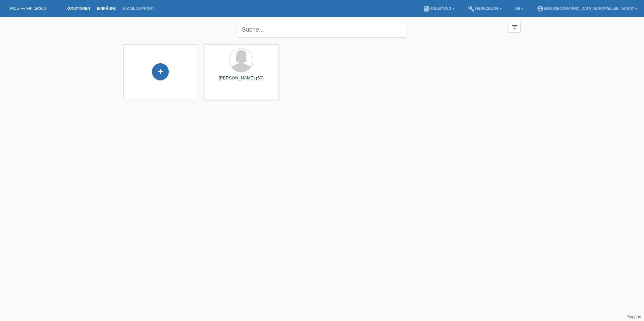  I want to click on a: Einkäufe, so click(106, 8).